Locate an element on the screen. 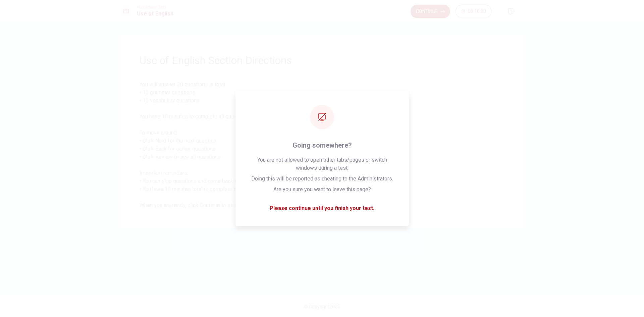  button: 00:10:00 is located at coordinates (474, 11).